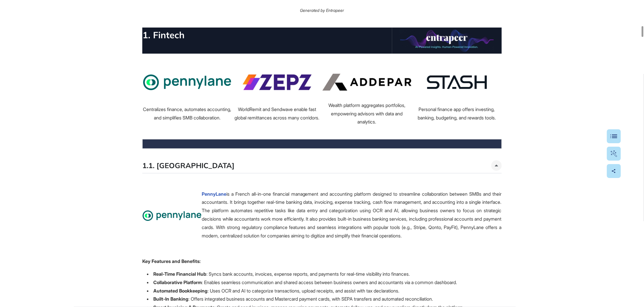 The image size is (644, 307). Describe the element at coordinates (281, 274) in the screenshot. I see `p: : Syncs bank accounts, invoices, expense reports, and payments for real-time visibility into fina...` at that location.